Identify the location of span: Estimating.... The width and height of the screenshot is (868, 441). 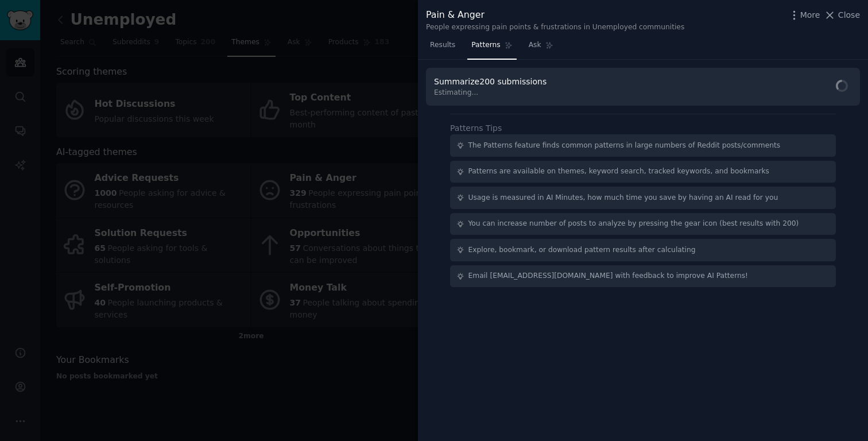
(492, 93).